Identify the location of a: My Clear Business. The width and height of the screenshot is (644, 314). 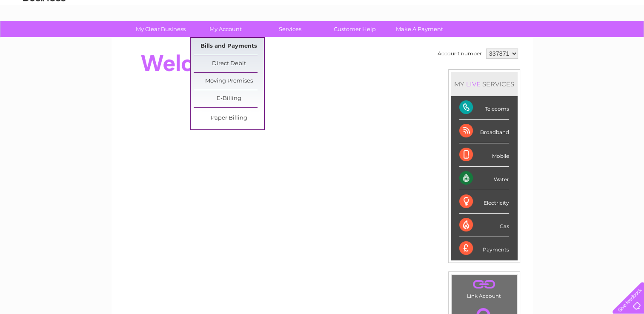
(160, 29).